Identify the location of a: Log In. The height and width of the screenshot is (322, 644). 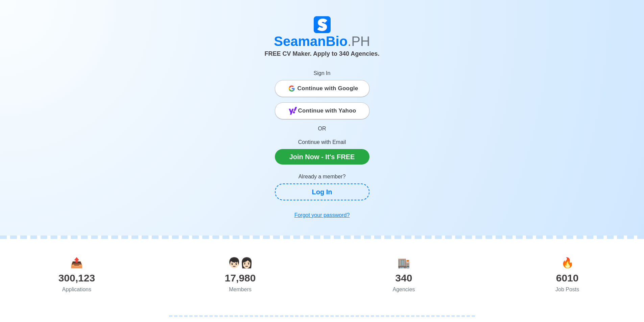
(322, 192).